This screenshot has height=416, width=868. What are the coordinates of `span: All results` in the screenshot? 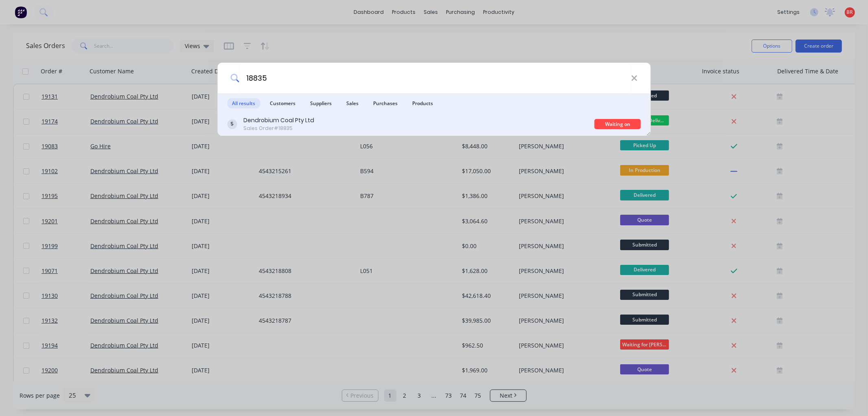 It's located at (243, 103).